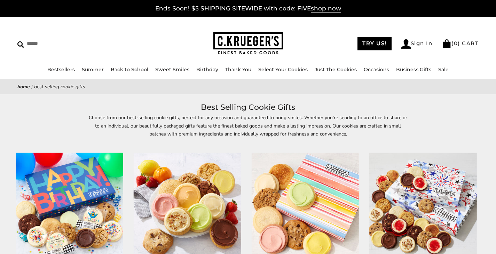 The width and height of the screenshot is (496, 254). Describe the element at coordinates (376, 70) in the screenshot. I see `a: Occasions` at that location.